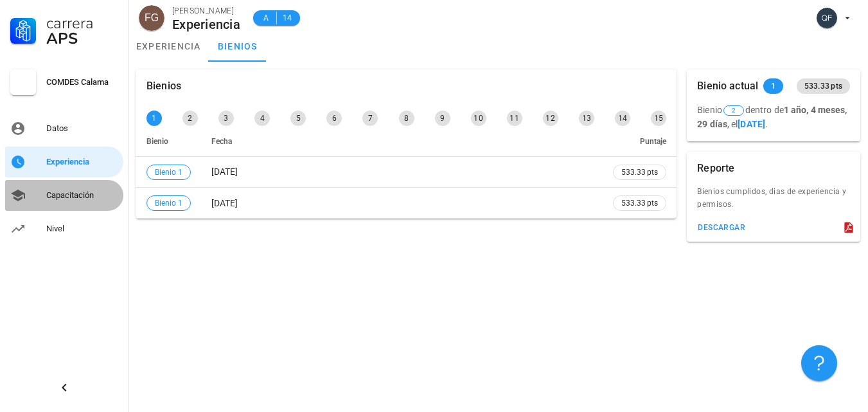 The height and width of the screenshot is (412, 868). What do you see at coordinates (152, 18) in the screenshot?
I see `span: FG` at bounding box center [152, 18].